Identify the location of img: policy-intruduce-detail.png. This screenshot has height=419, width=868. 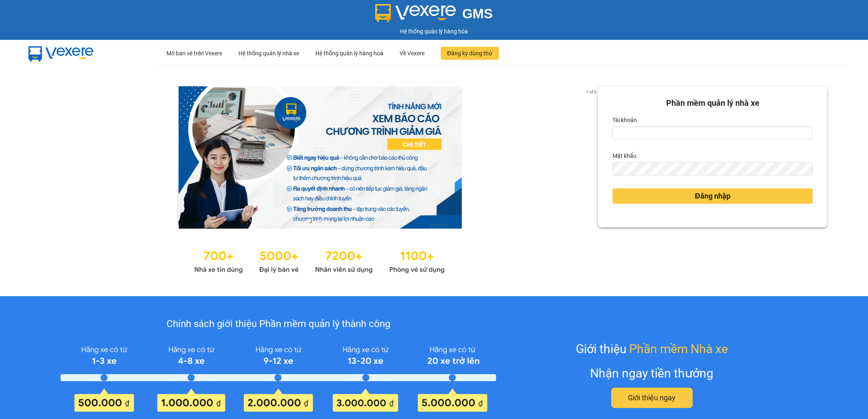
(278, 377).